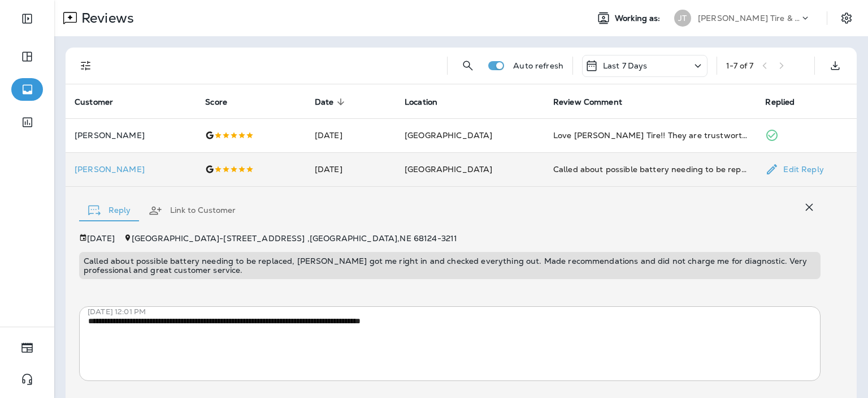 This screenshot has width=868, height=398. Describe the element at coordinates (192, 210) in the screenshot. I see `button: Link to Customer` at that location.